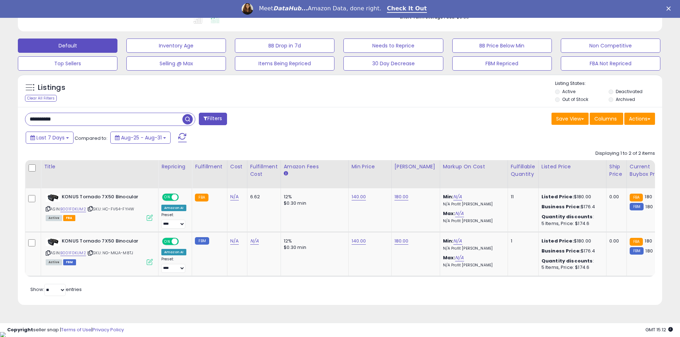  Describe the element at coordinates (625, 99) in the screenshot. I see `label: Archived` at that location.